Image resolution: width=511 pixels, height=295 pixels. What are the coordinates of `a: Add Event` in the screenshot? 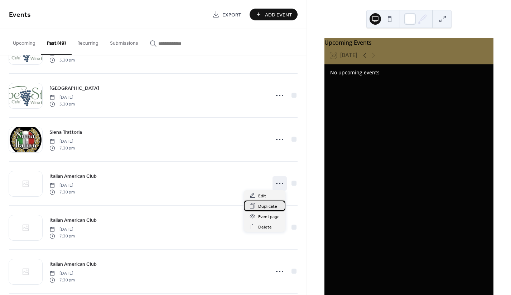 It's located at (274, 14).